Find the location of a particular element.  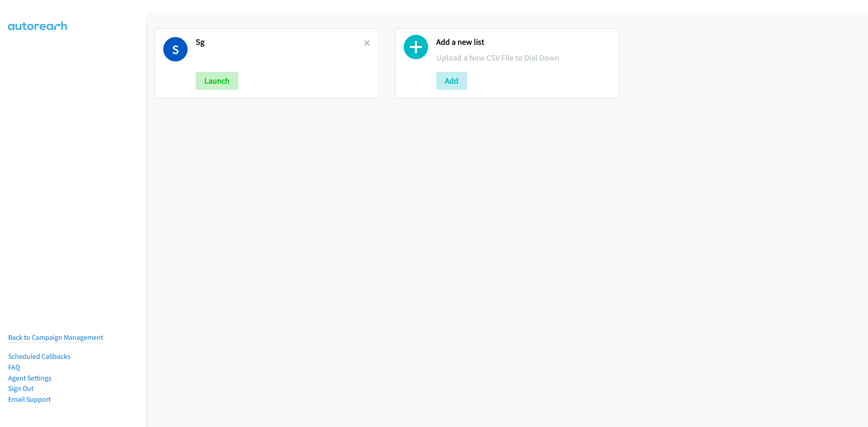

a: Scheduled Callbacks is located at coordinates (40, 357).